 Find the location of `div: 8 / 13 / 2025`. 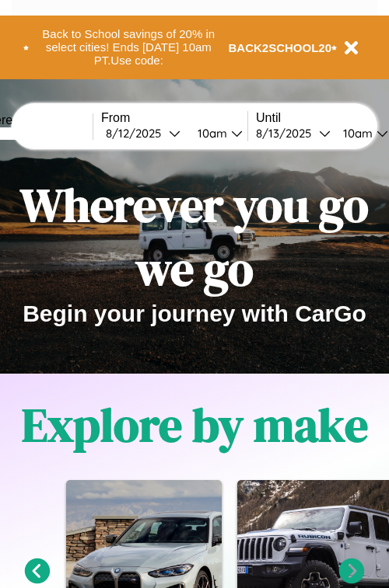

div: 8 / 13 / 2025 is located at coordinates (287, 132).